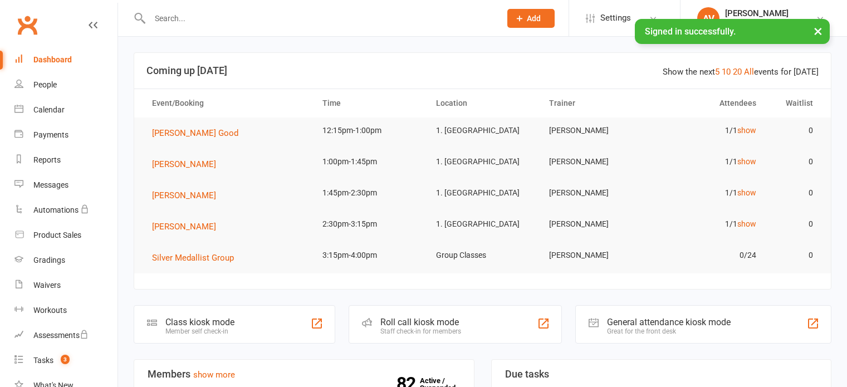 This screenshot has width=847, height=387. Describe the element at coordinates (708, 18) in the screenshot. I see `div: AV` at that location.